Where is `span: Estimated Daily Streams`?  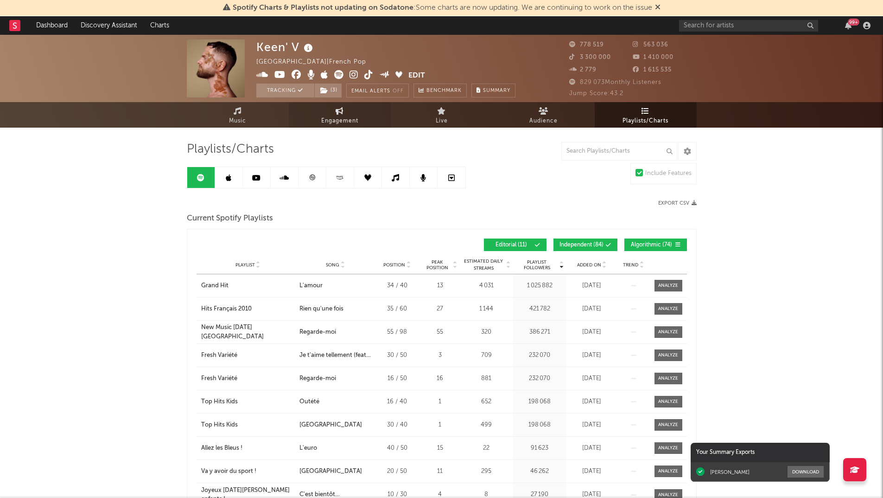
span: Estimated Daily Streams is located at coordinates (484, 265).